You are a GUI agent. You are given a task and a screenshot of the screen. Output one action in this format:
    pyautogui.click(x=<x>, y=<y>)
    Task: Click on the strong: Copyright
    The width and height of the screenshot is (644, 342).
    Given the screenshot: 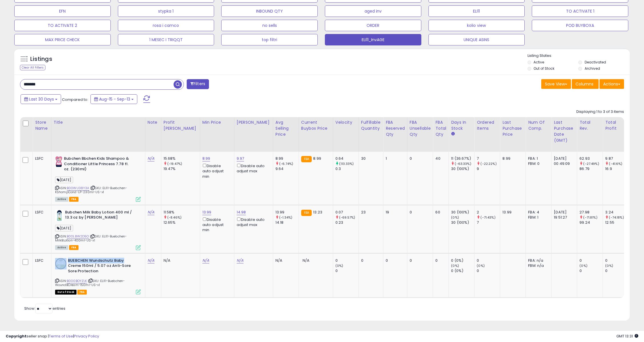 What is the action you would take?
    pyautogui.click(x=16, y=336)
    